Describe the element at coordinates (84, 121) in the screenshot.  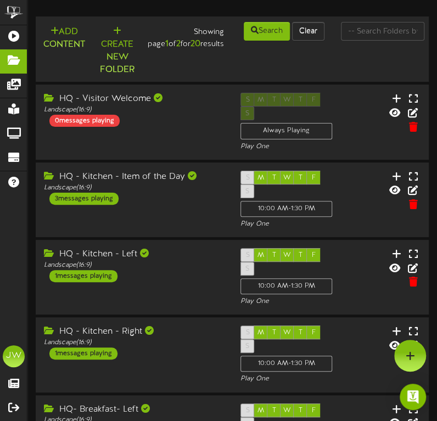
I see `div: 0 messages playing` at that location.